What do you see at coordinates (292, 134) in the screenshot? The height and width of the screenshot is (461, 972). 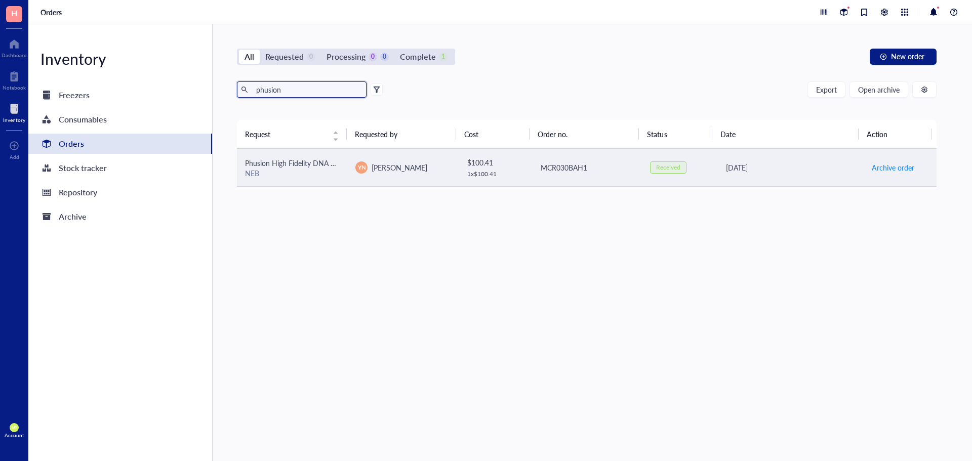 I see `th: Request` at bounding box center [292, 134].